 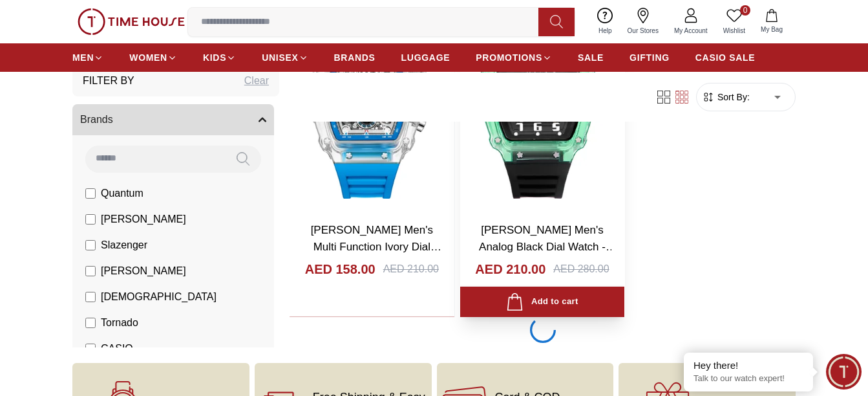 What do you see at coordinates (91, 193) in the screenshot?
I see `input: Quantum` at bounding box center [91, 193].